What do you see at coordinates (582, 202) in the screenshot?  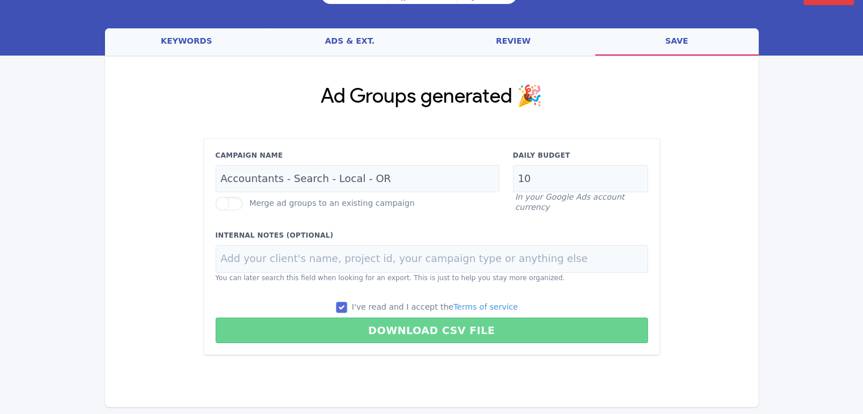 I see `p: In your Google Ads account currency` at bounding box center [582, 202].